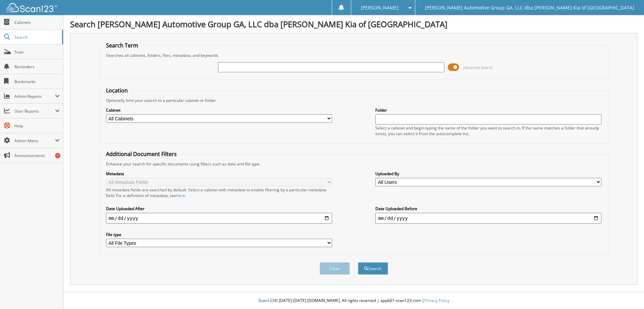 This screenshot has width=644, height=309. What do you see at coordinates (35, 111) in the screenshot?
I see `span: User Reports` at bounding box center [35, 111].